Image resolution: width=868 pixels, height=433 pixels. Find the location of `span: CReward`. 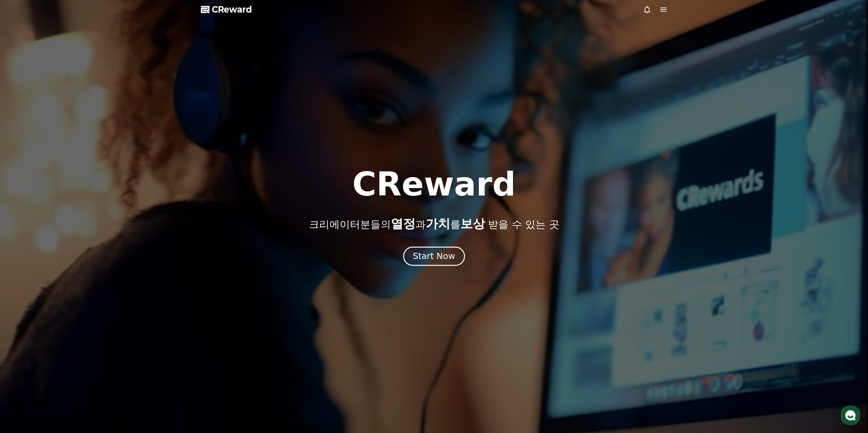

span: CReward is located at coordinates (232, 9).